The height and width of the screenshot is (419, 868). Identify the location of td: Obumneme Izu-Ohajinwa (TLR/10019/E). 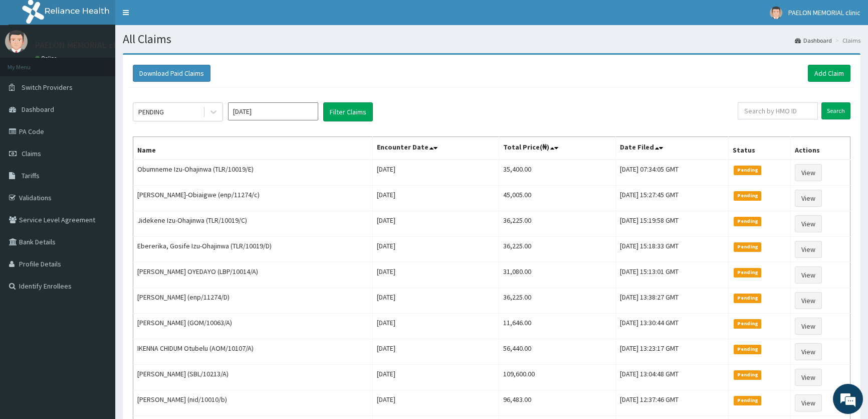
(253, 173).